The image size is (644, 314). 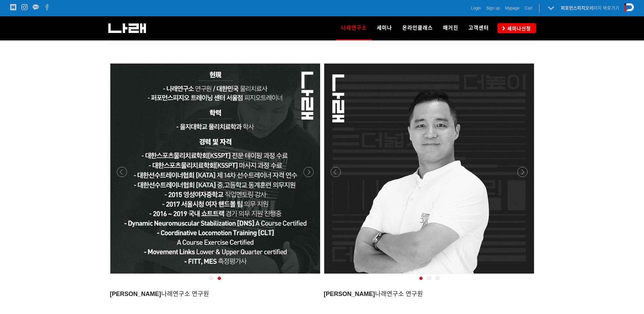 I want to click on a: 고객센터, so click(x=479, y=28).